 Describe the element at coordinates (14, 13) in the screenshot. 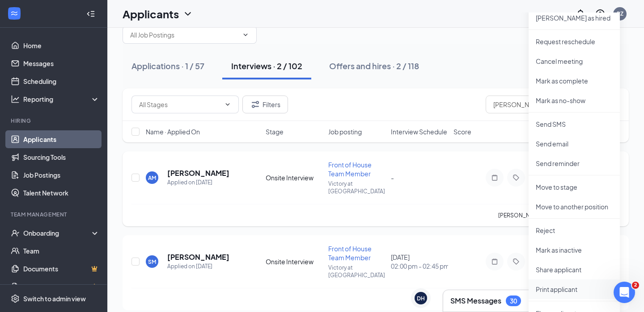

I see `svg: WorkstreamLogo` at that location.